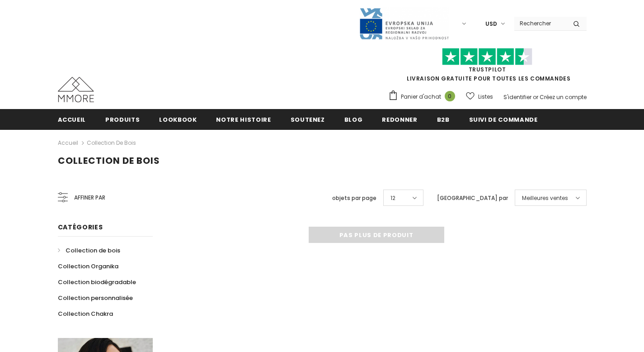  What do you see at coordinates (404, 23) in the screenshot?
I see `a: Javni Razpis` at bounding box center [404, 23].